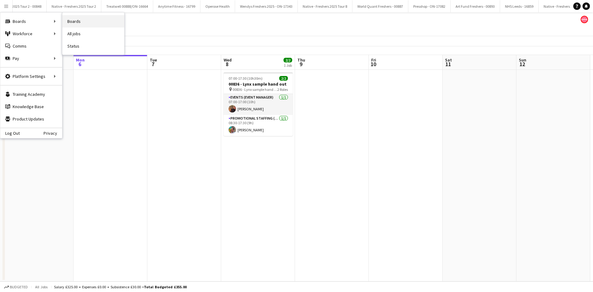 The image size is (593, 292). What do you see at coordinates (93, 21) in the screenshot?
I see `a: Boards` at bounding box center [93, 21].